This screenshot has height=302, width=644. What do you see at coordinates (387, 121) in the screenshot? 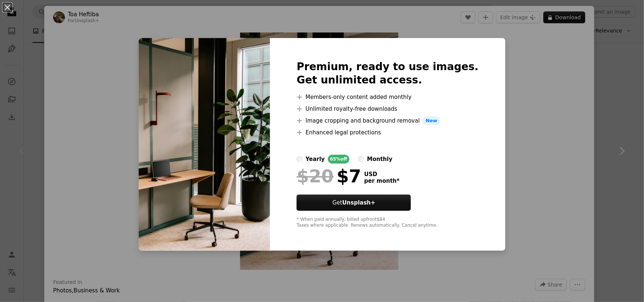
I see `li: Image cropping and background removal` at bounding box center [387, 121].